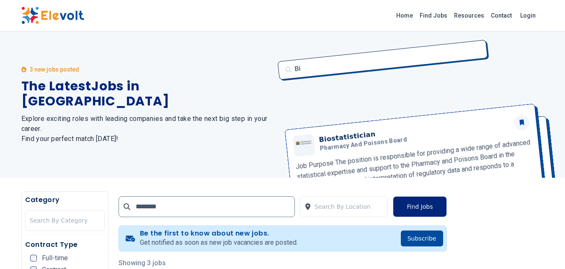  Describe the element at coordinates (434, 15) in the screenshot. I see `a: Find Jobs` at that location.